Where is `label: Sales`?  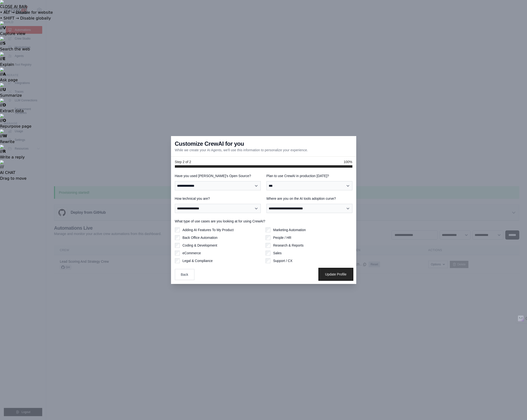 label: Sales is located at coordinates (277, 253).